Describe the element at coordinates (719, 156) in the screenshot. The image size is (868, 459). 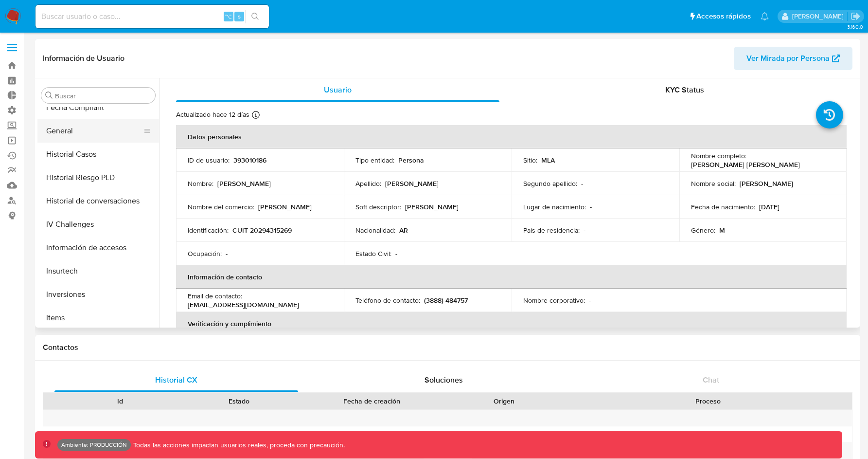
I see `p: Nombre completo :` at that location.